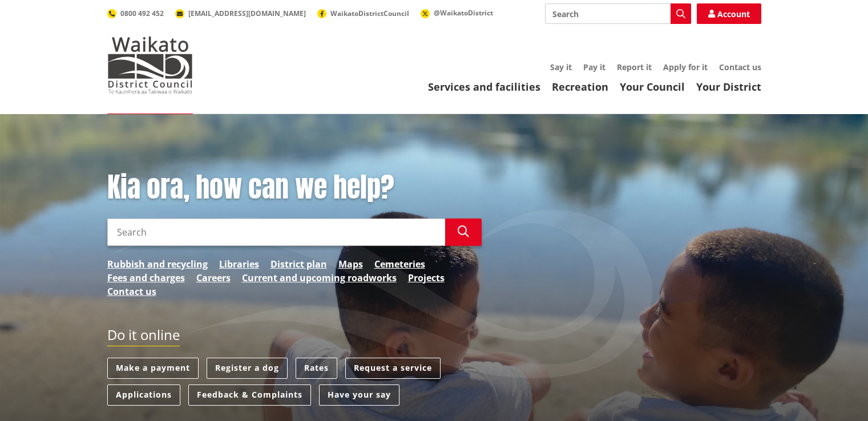 The width and height of the screenshot is (868, 421). I want to click on a: Report it, so click(634, 66).